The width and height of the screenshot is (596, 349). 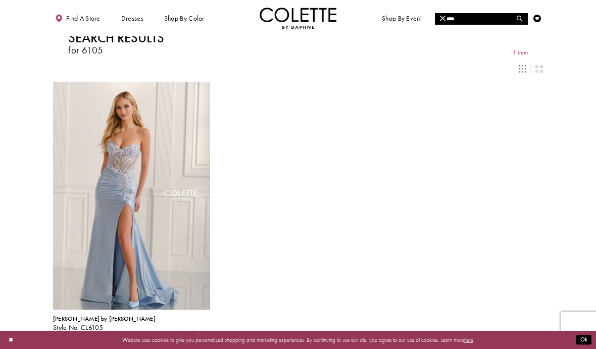 I want to click on h3: for 6105, so click(x=116, y=50).